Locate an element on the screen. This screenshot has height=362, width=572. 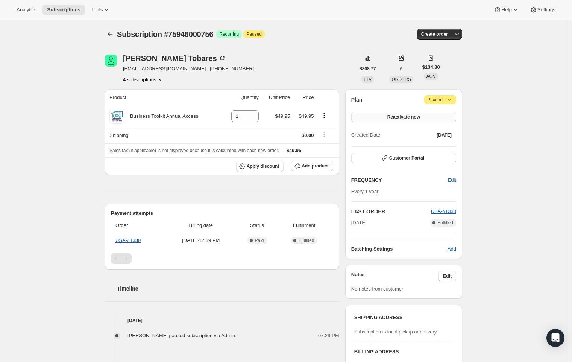
span: Subscriptions is located at coordinates (64, 10).